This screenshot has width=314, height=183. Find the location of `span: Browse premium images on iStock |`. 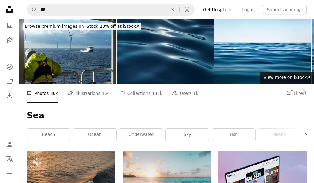

span: Browse premium images on iStock | is located at coordinates (62, 26).